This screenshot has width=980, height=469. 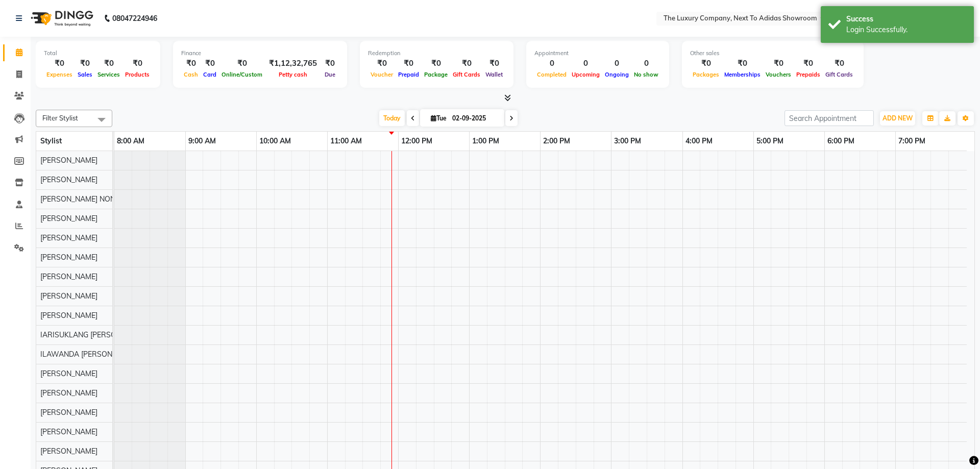 I want to click on div: Appointment, so click(x=597, y=53).